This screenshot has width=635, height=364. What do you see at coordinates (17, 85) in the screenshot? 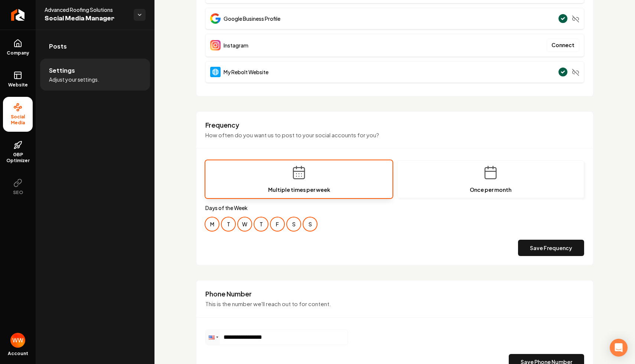
I see `span: Website` at bounding box center [17, 85].